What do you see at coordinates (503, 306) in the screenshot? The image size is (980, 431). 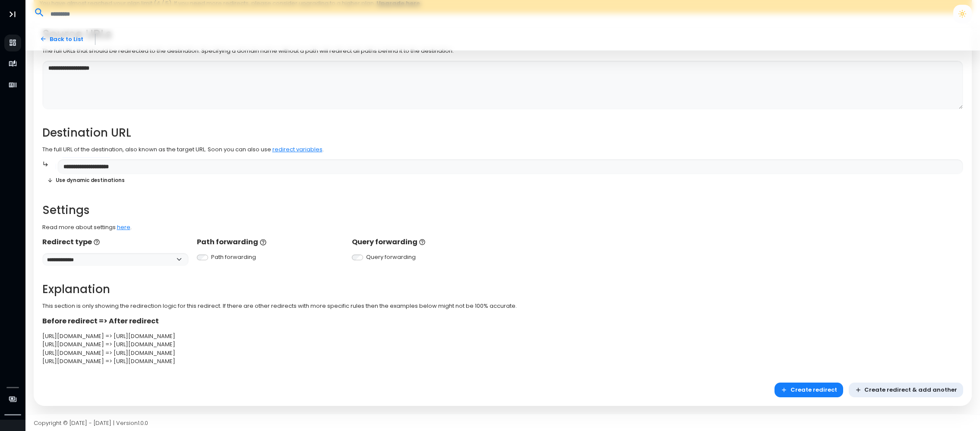 I see `p: This section is only showing the redirection logic for this redirect. If there are other redirect...` at bounding box center [503, 306].